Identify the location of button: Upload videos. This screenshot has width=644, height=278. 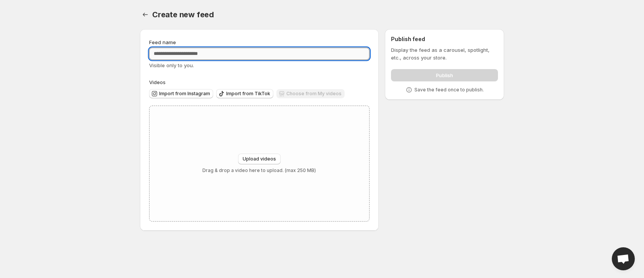
(259, 159).